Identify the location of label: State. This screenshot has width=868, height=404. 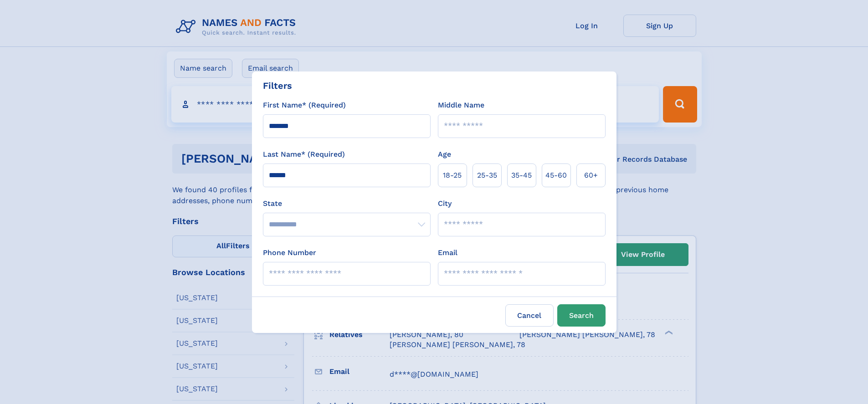
(347, 204).